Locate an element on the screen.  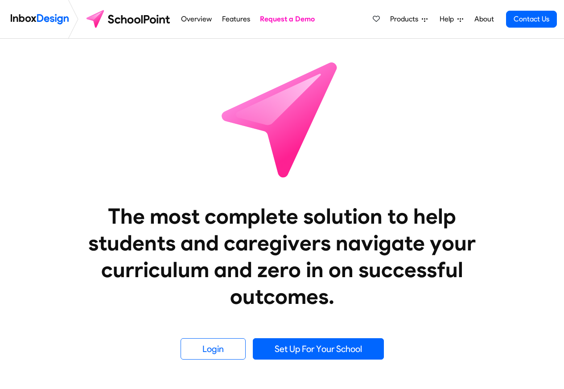
a: Login is located at coordinates (213, 349).